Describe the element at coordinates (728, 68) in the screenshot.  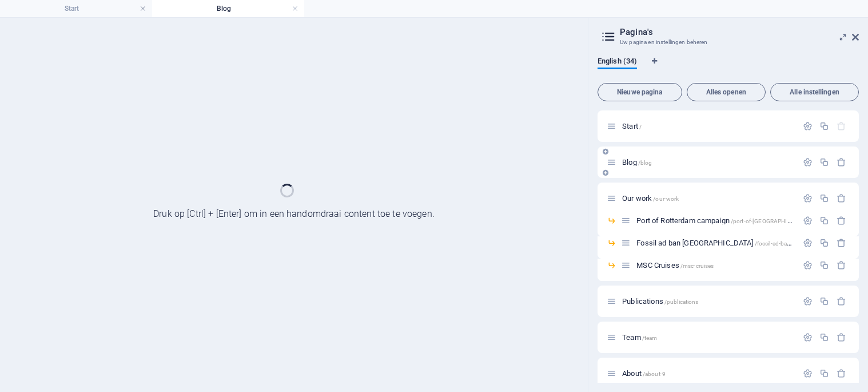
I see `div: Taal-tabbladen` at that location.